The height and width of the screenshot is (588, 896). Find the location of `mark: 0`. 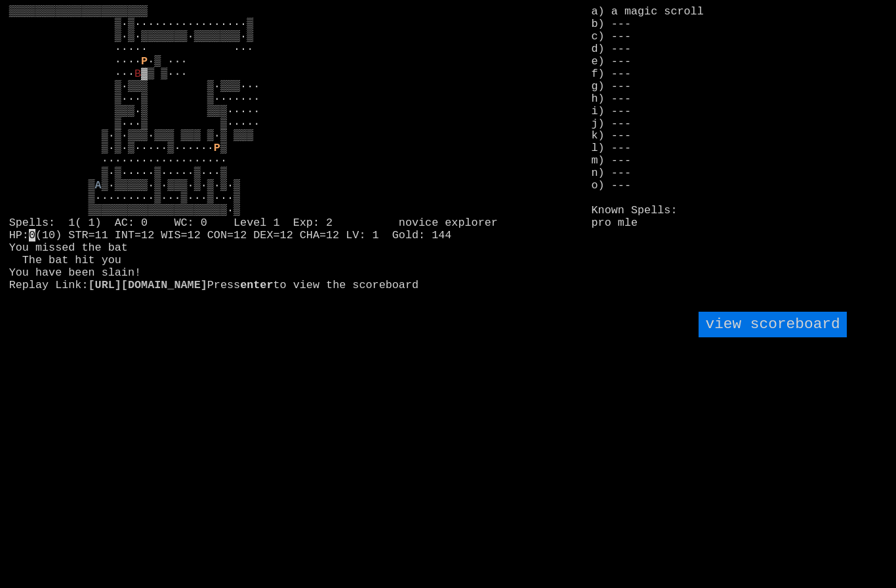

mark: 0 is located at coordinates (32, 235).